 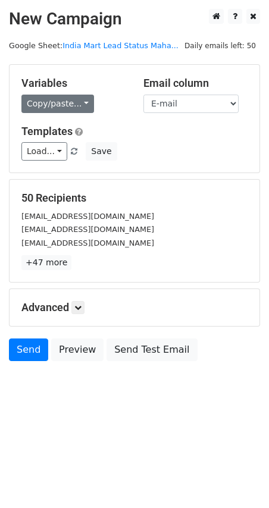 What do you see at coordinates (134, 19) in the screenshot?
I see `h2: New Campaign` at bounding box center [134, 19].